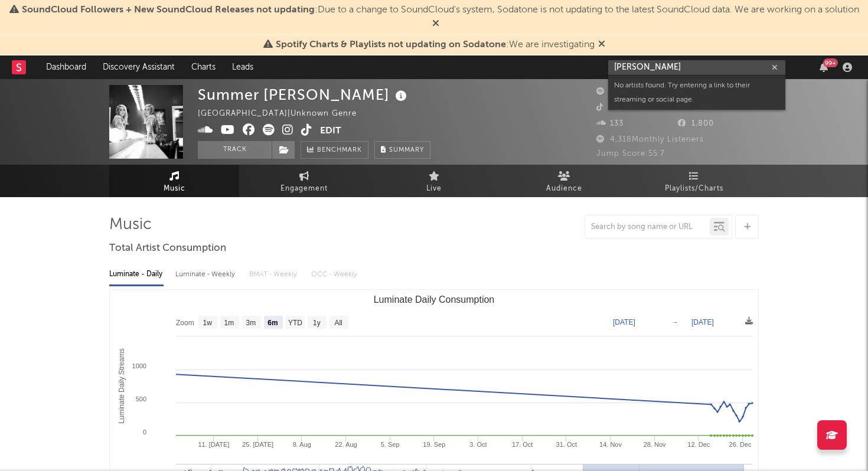 This screenshot has height=471, width=868. What do you see at coordinates (174, 181) in the screenshot?
I see `a: Music` at bounding box center [174, 181].